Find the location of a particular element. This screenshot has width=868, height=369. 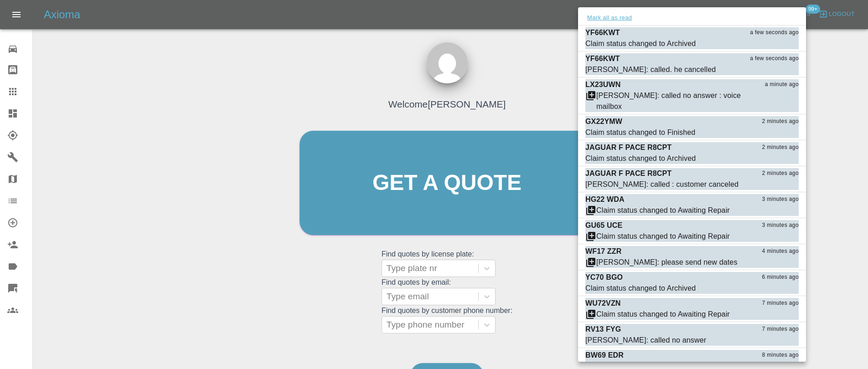

p: YC70 BGO is located at coordinates (604, 277).